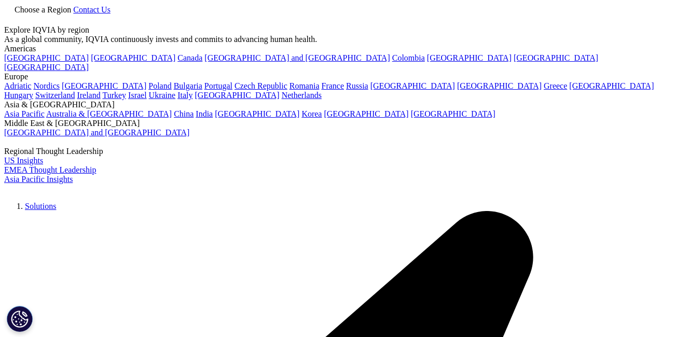 Image resolution: width=676 pixels, height=337 pixels. Describe the element at coordinates (338, 152) in the screenshot. I see `div: Regional Thought Leadership` at that location.